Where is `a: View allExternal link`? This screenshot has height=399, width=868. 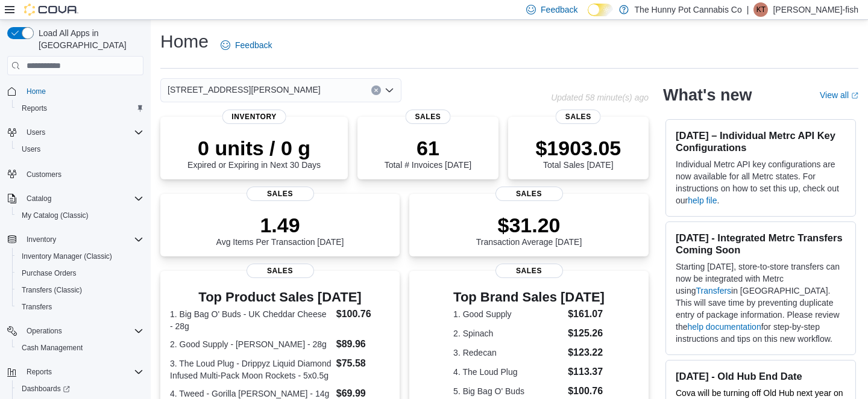
a: View allExternal link is located at coordinates (839, 95).